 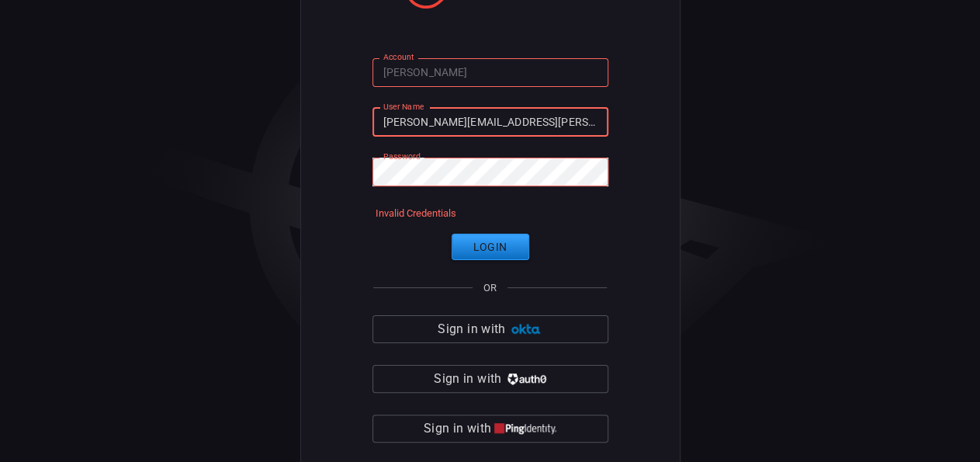 What do you see at coordinates (402, 156) in the screenshot?
I see `label: Password` at bounding box center [402, 156].